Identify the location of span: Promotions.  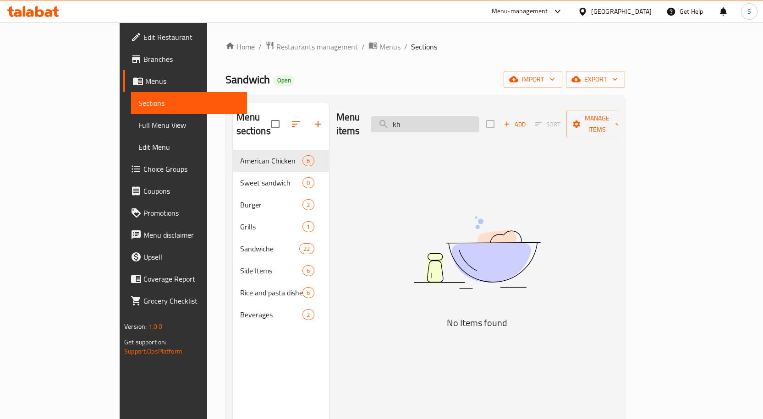
(192, 213).